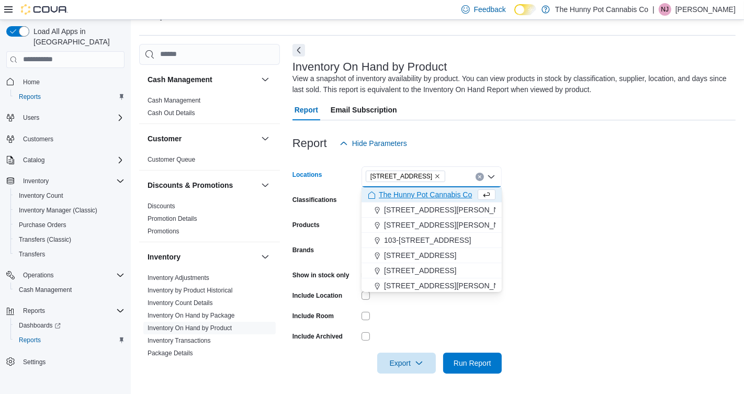 Image resolution: width=744 pixels, height=394 pixels. Describe the element at coordinates (32, 254) in the screenshot. I see `a: Transfers` at that location.